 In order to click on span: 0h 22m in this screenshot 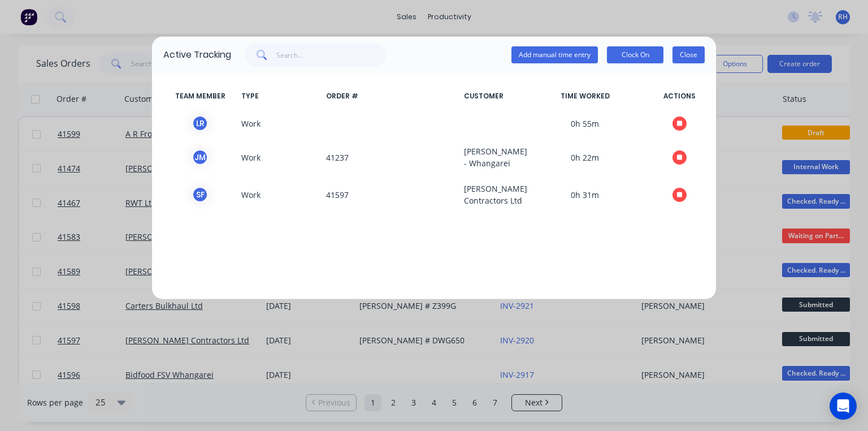, I will do `click(585, 158)`.